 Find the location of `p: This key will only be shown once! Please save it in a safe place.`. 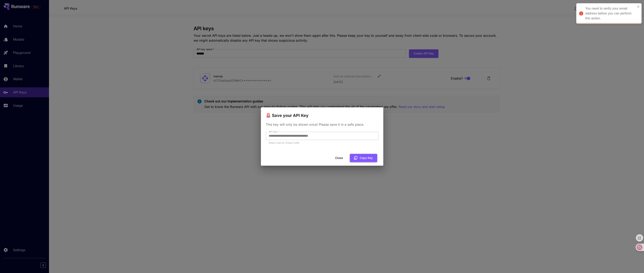

p: This key will only be shown once! Please save it in a safe place. is located at coordinates (322, 124).